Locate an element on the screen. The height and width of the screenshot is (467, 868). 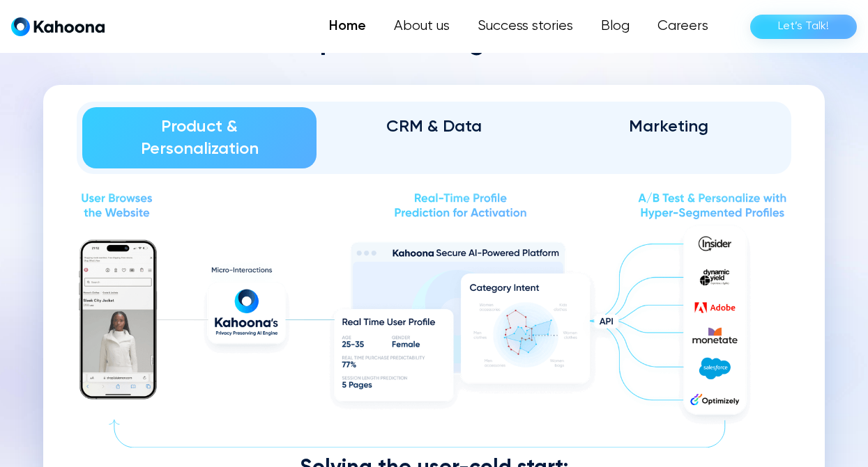
a: Let’s Talk! is located at coordinates (803, 27).